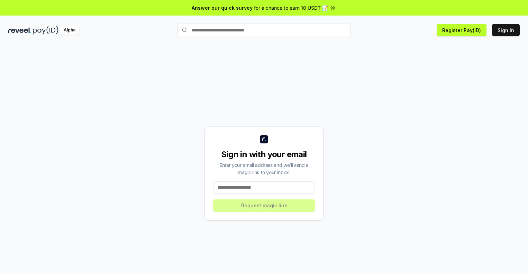  Describe the element at coordinates (462, 30) in the screenshot. I see `button: Register Pay(ID)` at that location.